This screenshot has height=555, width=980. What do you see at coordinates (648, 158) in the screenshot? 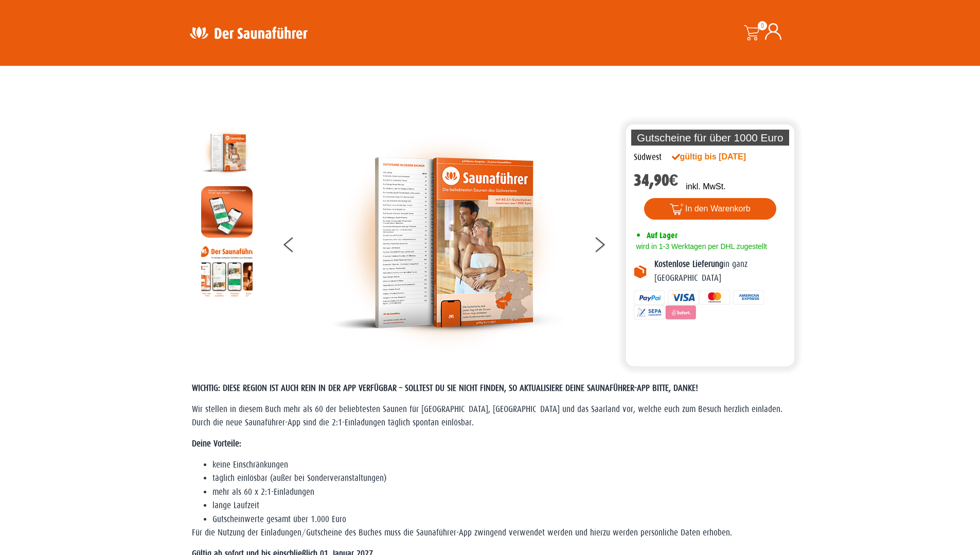
I see `div: Südwest` at bounding box center [648, 158].